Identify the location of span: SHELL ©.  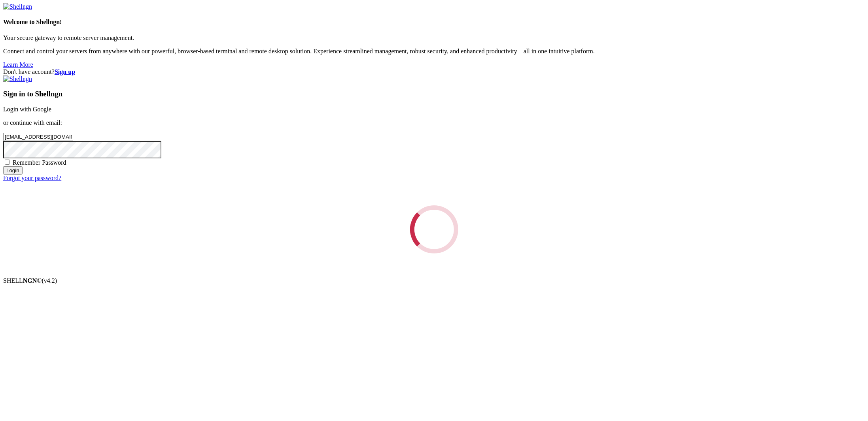
(30, 280).